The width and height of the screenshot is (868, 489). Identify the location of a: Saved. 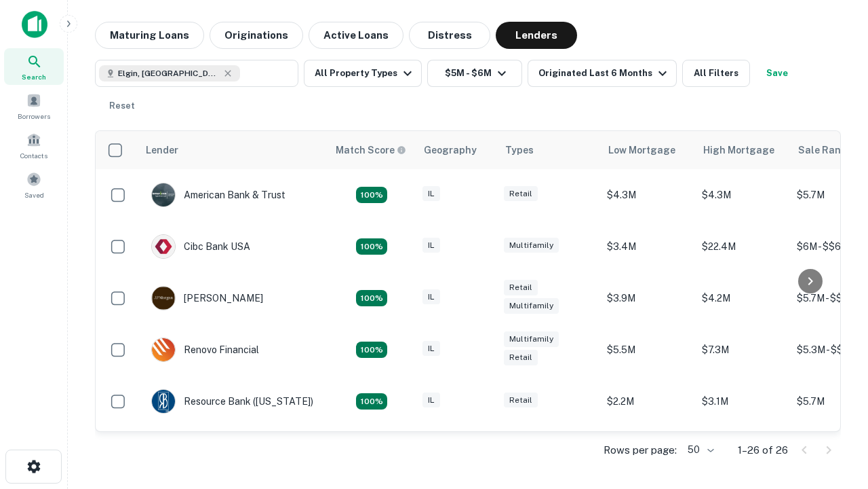
(34, 185).